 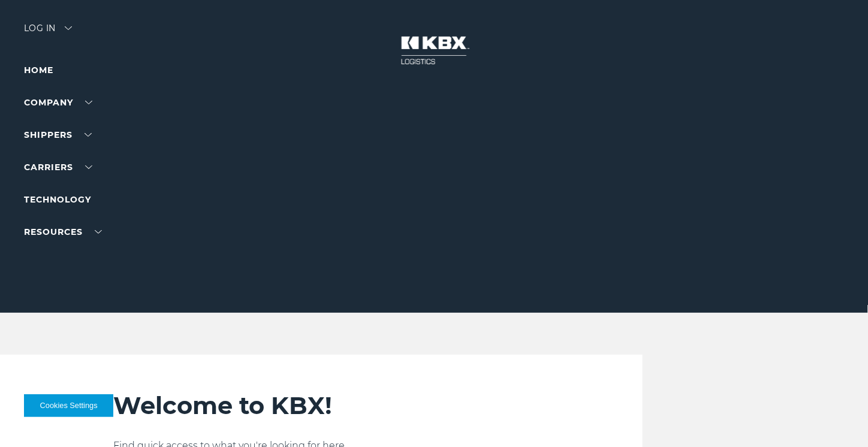 I want to click on h2: Welcome to KBX!, so click(x=348, y=406).